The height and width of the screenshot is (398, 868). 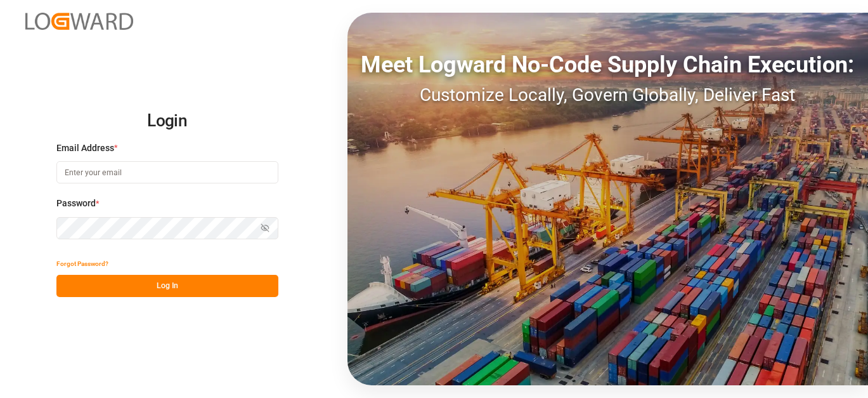 What do you see at coordinates (607, 65) in the screenshot?
I see `div: Meet Logward No-Code Supply Chain Execution:` at bounding box center [607, 65].